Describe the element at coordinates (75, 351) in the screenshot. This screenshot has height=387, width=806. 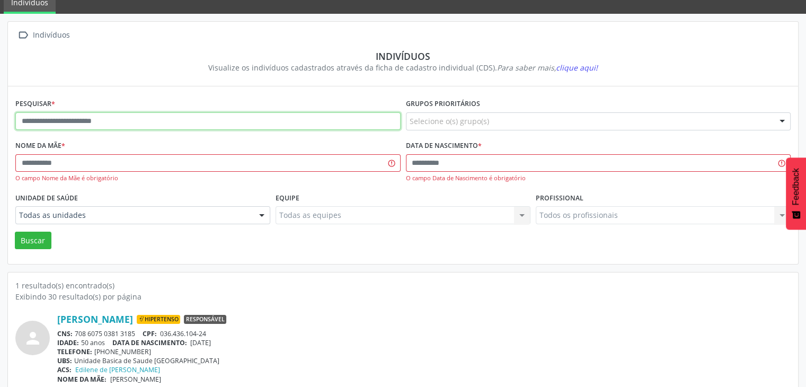
I see `span: TELEFONE:` at that location.